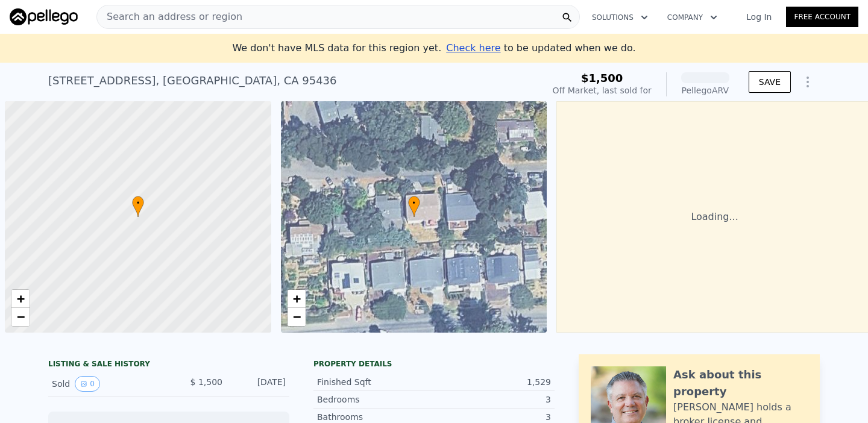  Describe the element at coordinates (541, 48) in the screenshot. I see `div: to be updated when we do.` at that location.